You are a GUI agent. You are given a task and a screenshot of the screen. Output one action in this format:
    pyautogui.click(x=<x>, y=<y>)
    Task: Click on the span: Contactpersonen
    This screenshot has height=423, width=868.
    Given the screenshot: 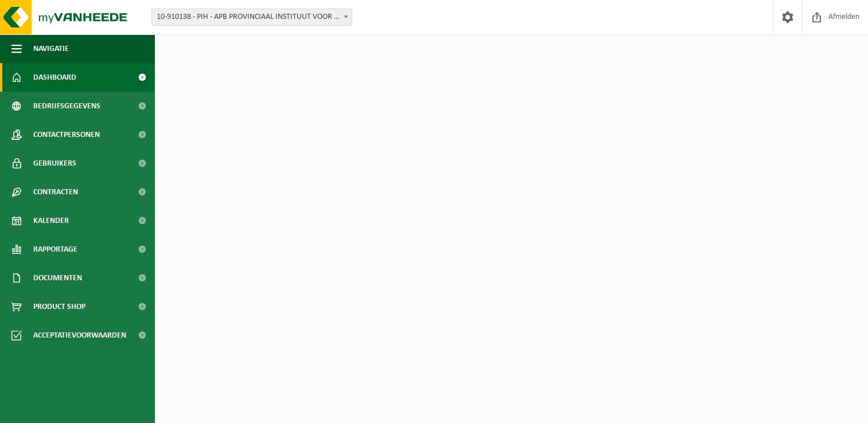 What is the action you would take?
    pyautogui.click(x=66, y=135)
    